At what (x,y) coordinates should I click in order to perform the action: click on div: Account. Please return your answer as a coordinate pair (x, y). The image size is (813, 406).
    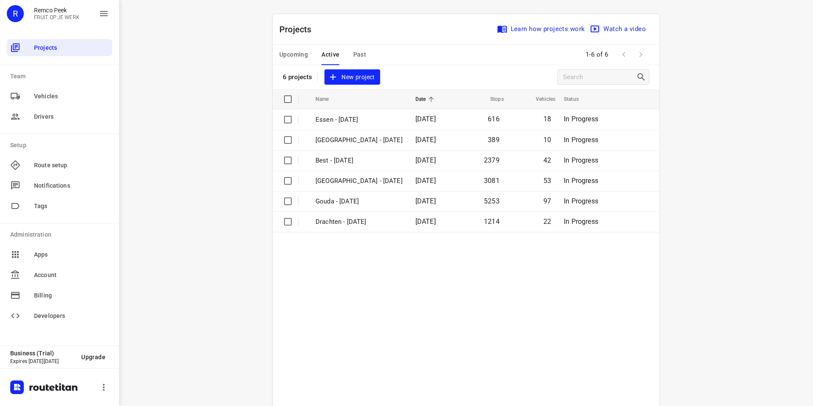
    Looking at the image, I should click on (60, 275).